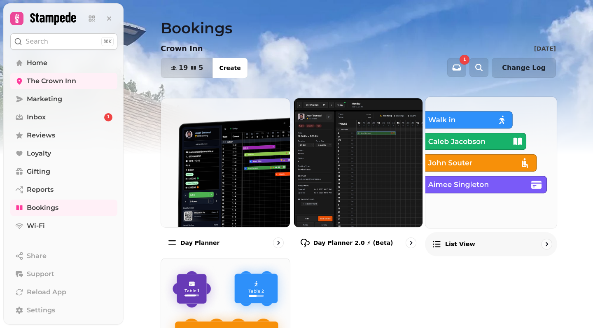  What do you see at coordinates (491, 176) in the screenshot?
I see `a: List viewList view` at bounding box center [491, 176].